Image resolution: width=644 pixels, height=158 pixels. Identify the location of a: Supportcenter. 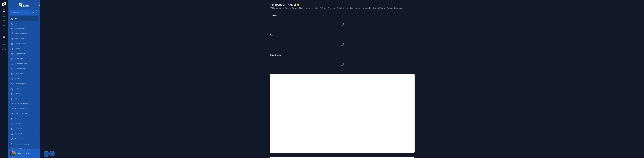
(24, 54).